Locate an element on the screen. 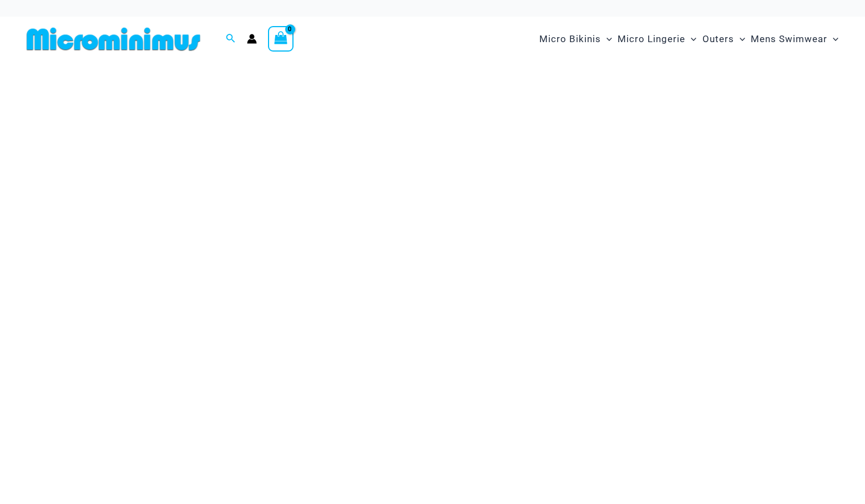 The image size is (865, 504). img: MM SHOP LOGO FLAT is located at coordinates (113, 39).